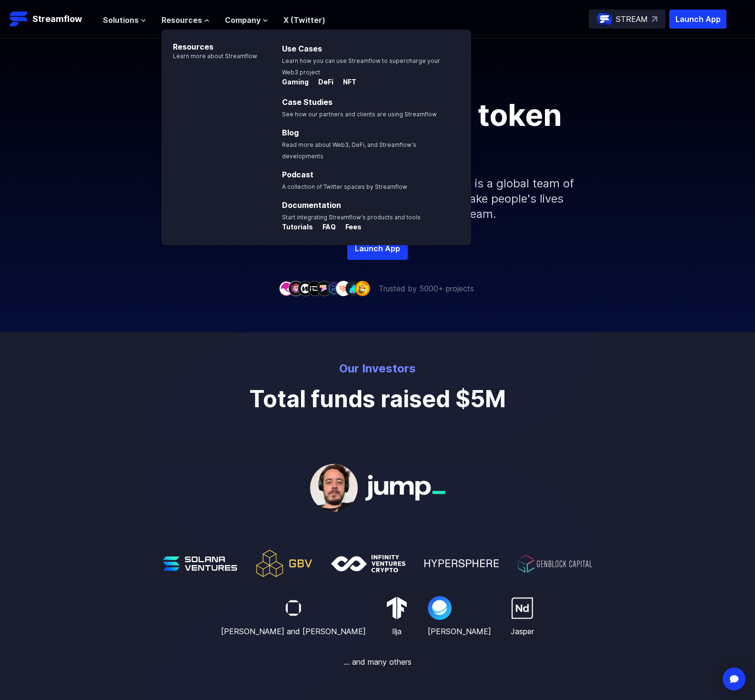 Image resolution: width=755 pixels, height=700 pixels. What do you see at coordinates (19, 19) in the screenshot?
I see `img: Streamflow Logo` at bounding box center [19, 19].